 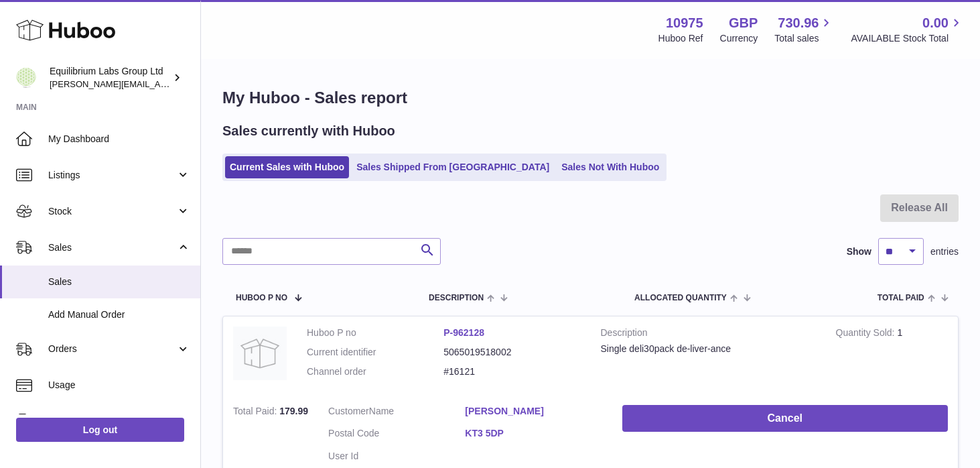 I want to click on a: P-962128, so click(x=464, y=332).